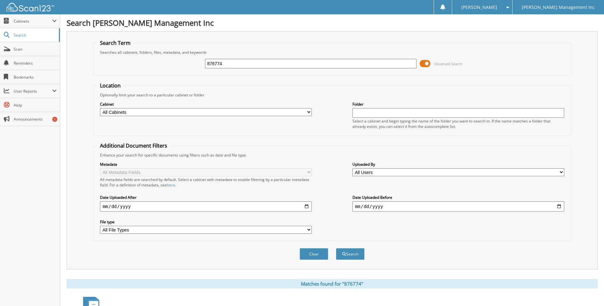 The height and width of the screenshot is (306, 604). Describe the element at coordinates (458, 206) in the screenshot. I see `input: end` at that location.